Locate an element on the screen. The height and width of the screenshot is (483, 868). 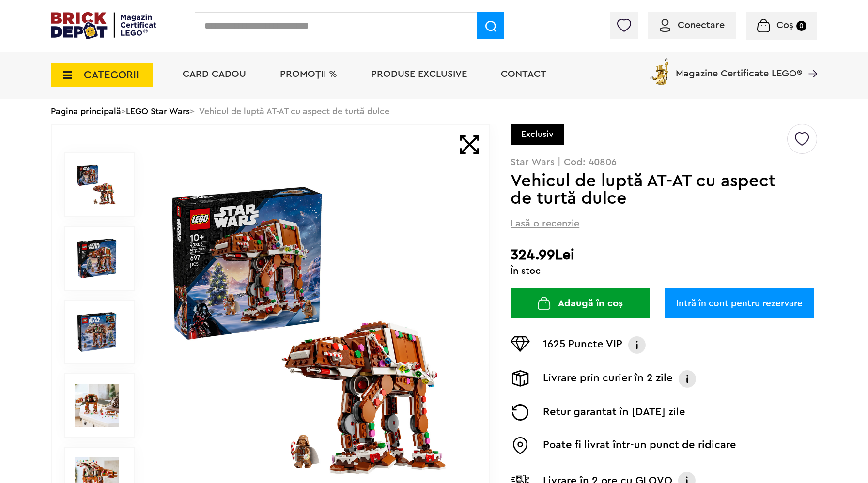
div: Exclusiv is located at coordinates (537, 134).